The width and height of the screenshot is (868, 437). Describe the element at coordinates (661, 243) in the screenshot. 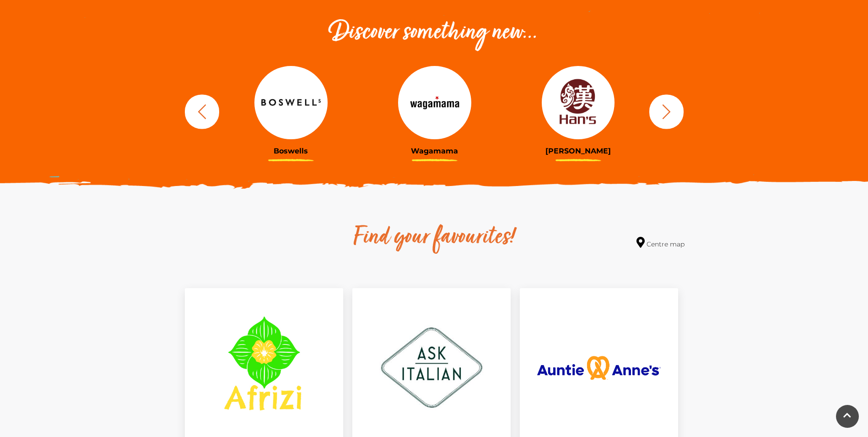

I see `a: Centre map` at that location.